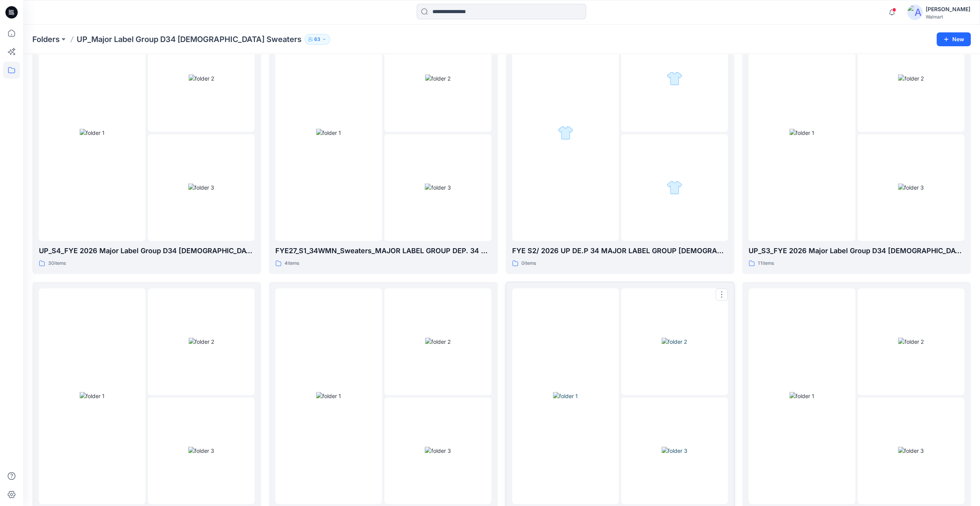  What do you see at coordinates (317, 40) in the screenshot?
I see `p: 63` at bounding box center [317, 40].